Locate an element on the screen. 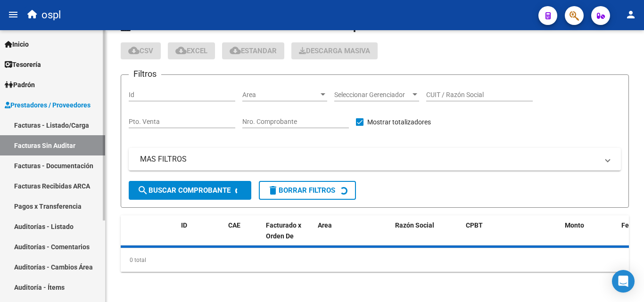 The image size is (644, 302). datatable-header-cell: Area is located at coordinates (346, 236).